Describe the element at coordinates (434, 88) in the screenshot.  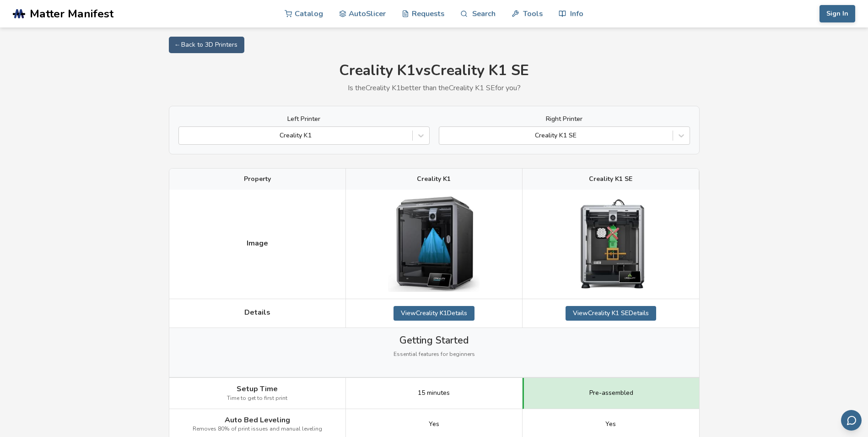
I see `p: Is the Creality K1 better than the Creality K1 SE for you?` at that location.